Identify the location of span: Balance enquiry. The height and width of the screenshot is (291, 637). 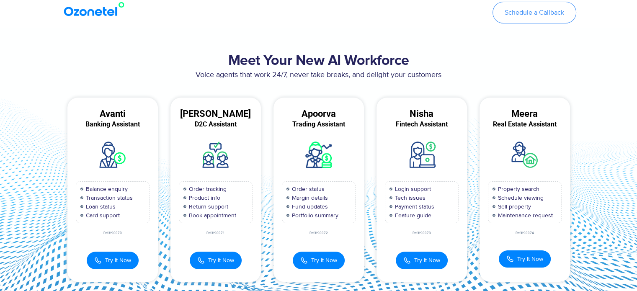
(105, 189).